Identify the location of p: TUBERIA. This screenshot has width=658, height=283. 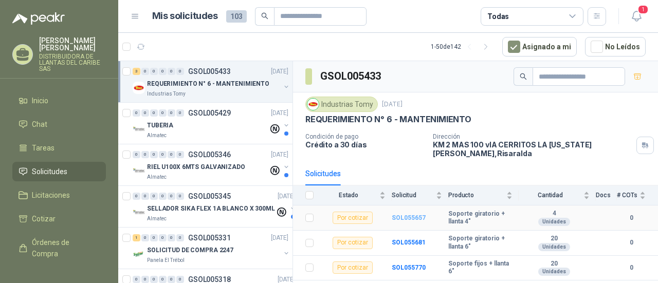
(160, 125).